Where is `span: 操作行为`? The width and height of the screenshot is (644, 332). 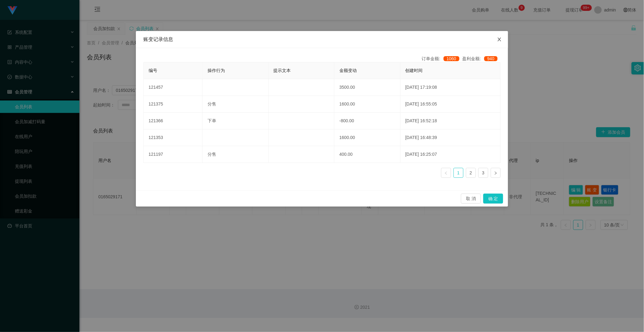 span: 操作行为 is located at coordinates (216, 71).